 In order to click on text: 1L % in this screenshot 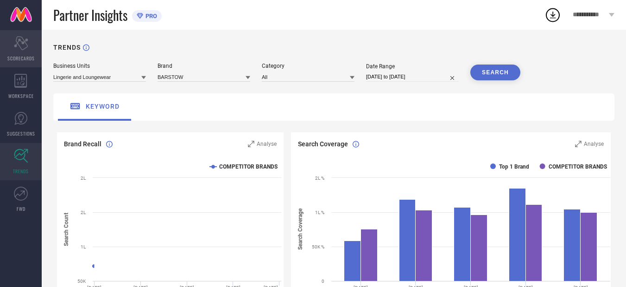, I will do `click(320, 212)`.